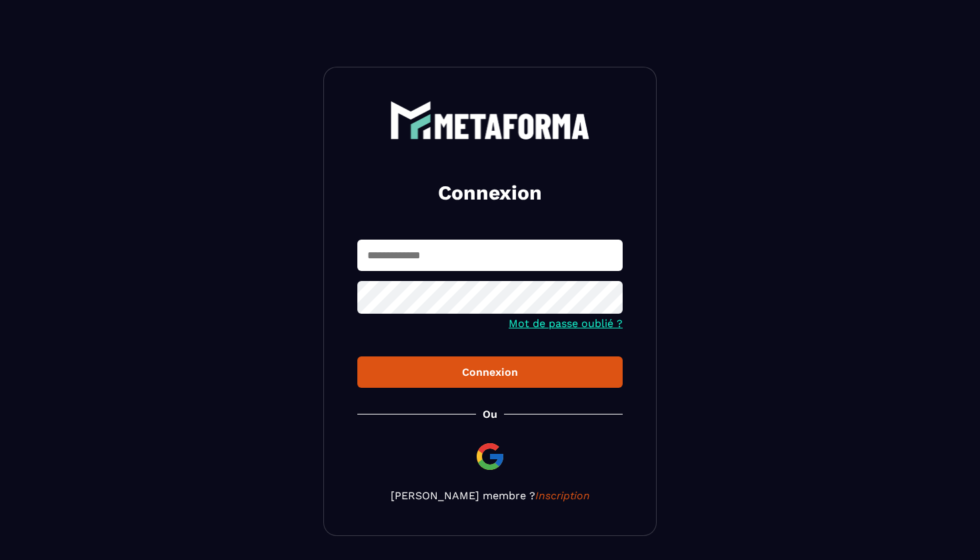 The image size is (980, 560). Describe the element at coordinates (490, 456) in the screenshot. I see `img: google` at that location.